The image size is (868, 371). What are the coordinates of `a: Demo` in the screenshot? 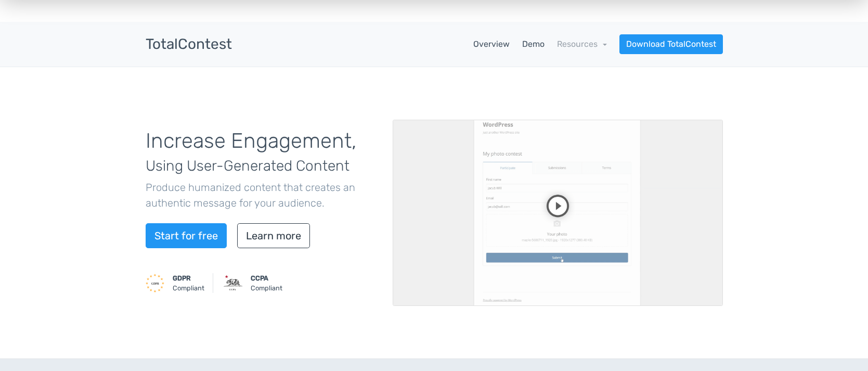 It's located at (533, 44).